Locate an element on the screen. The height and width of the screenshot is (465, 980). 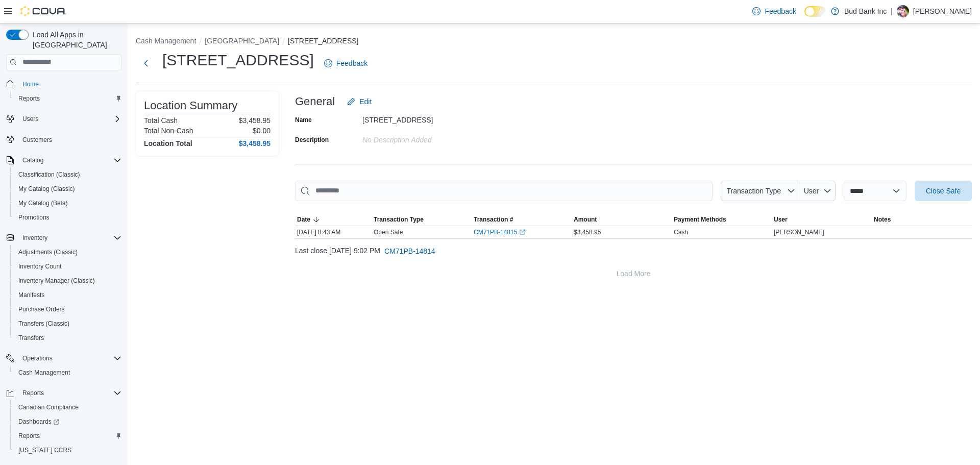
a: Adjustments (Classic) is located at coordinates (48, 252).